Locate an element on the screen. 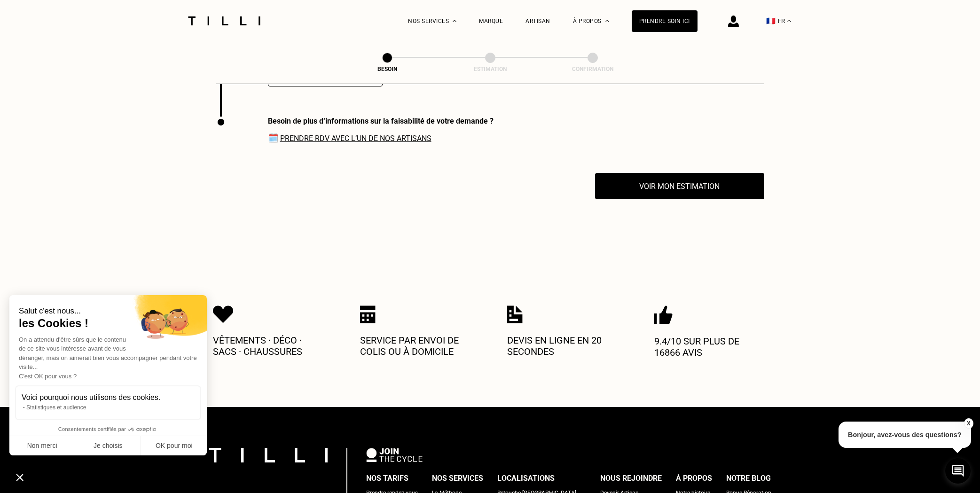 The width and height of the screenshot is (980, 493). p: Bonjour, avez-vous des questions? is located at coordinates (905, 434).